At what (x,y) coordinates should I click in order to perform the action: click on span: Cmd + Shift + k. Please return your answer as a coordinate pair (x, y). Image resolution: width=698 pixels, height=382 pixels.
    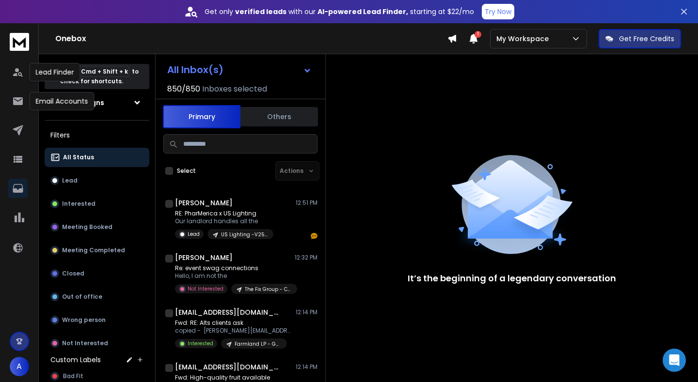
    Looking at the image, I should click on (104, 71).